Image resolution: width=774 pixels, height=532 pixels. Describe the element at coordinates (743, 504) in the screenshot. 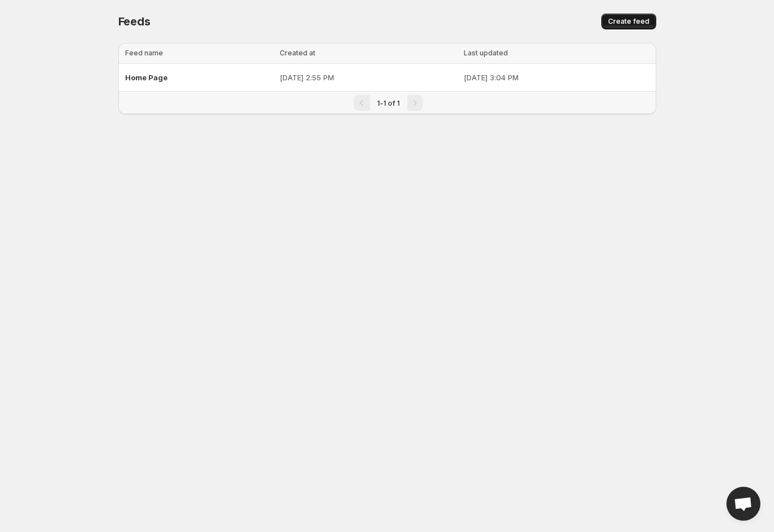

I see `div: Open chat` at that location.